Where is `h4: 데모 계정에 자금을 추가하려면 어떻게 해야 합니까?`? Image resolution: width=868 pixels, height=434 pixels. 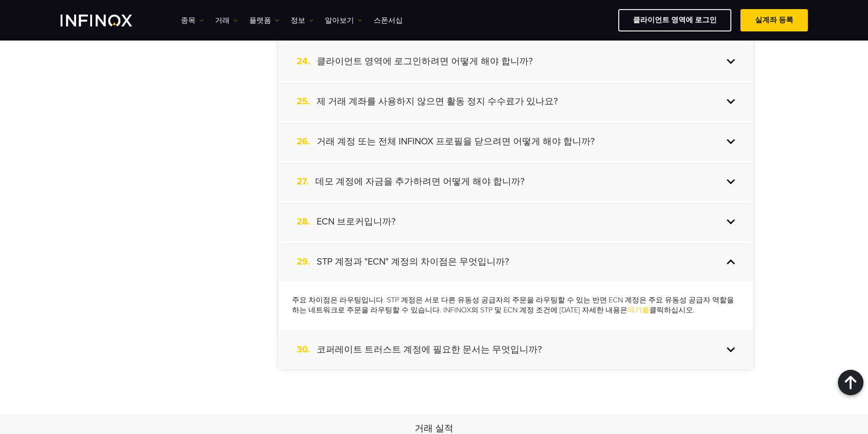
h4: 데모 계정에 자금을 추가하려면 어떻게 해야 합니까? is located at coordinates (420, 182).